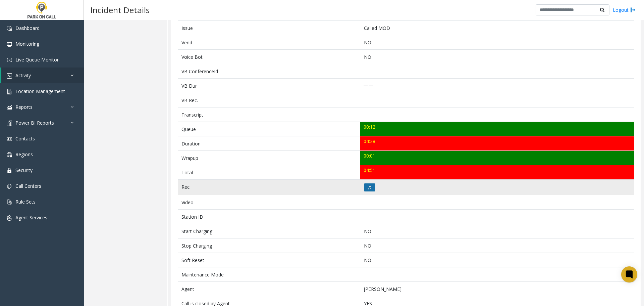 This screenshot has width=644, height=306. Describe the element at coordinates (37, 60) in the screenshot. I see `span: Live Queue Monitor` at that location.